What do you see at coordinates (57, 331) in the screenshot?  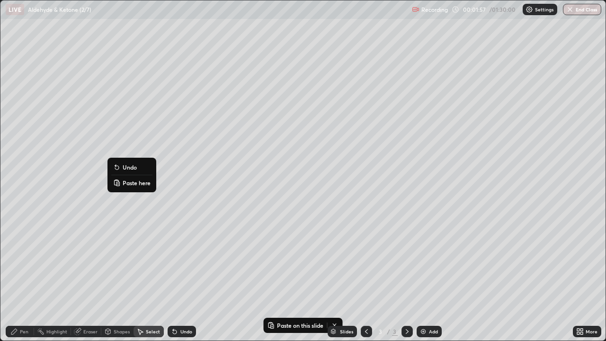 I see `div: Highlight` at bounding box center [57, 331].